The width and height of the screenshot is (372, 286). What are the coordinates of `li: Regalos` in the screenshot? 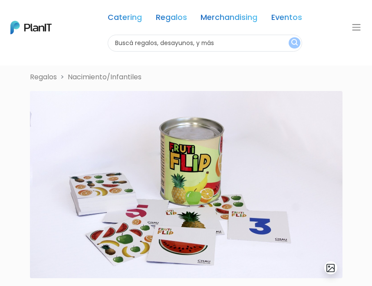 It's located at (43, 77).